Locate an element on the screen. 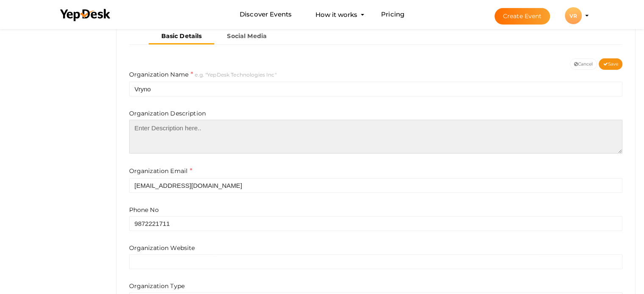  input: Name of company is located at coordinates (376, 89).